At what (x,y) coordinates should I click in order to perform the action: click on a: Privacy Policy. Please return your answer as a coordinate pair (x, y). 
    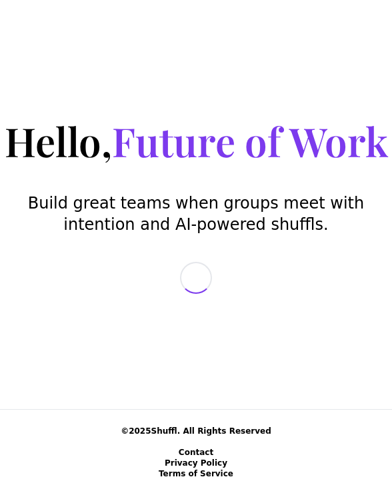
    Looking at the image, I should click on (196, 463).